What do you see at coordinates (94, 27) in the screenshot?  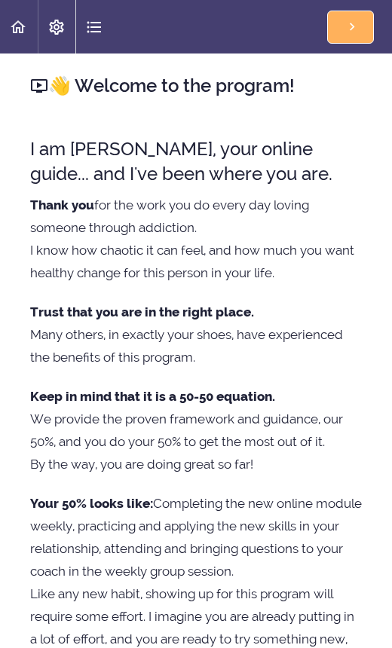 I see `svg: Course Sidebar` at bounding box center [94, 27].